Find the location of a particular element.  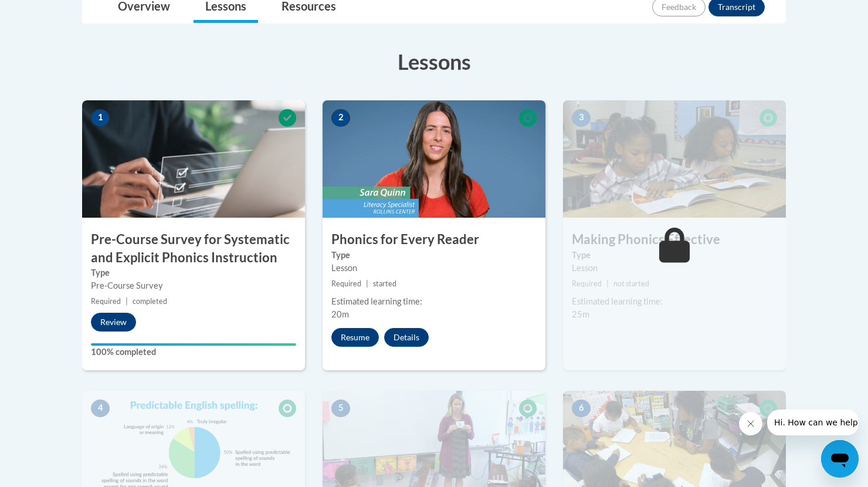

span: 4 is located at coordinates (100, 408).